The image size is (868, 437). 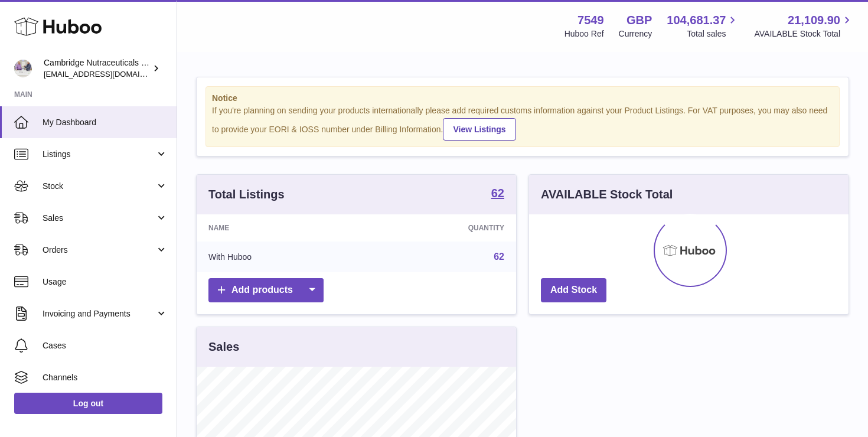 I want to click on a: View Listings, so click(x=479, y=129).